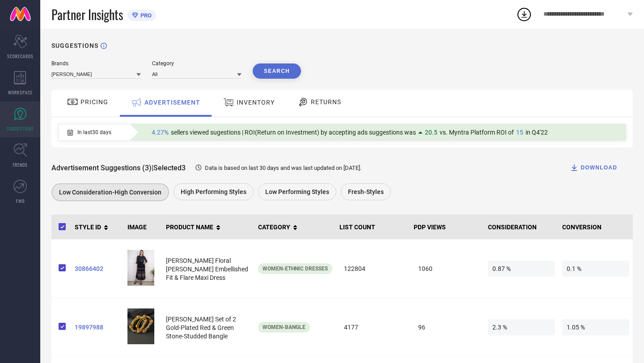 The height and width of the screenshot is (363, 644). Describe the element at coordinates (326, 102) in the screenshot. I see `span: RETURNS` at that location.